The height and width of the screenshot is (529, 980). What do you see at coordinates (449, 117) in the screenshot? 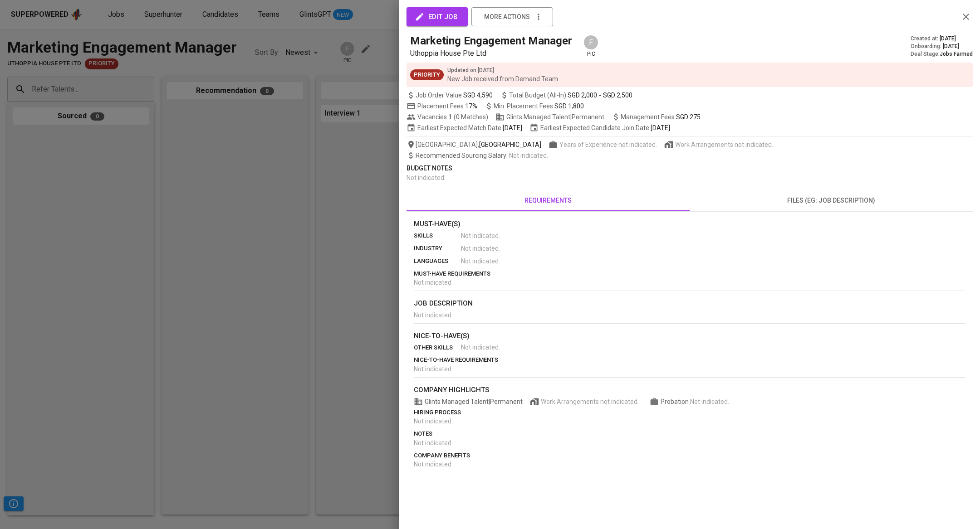
I see `span: 1` at bounding box center [449, 117].